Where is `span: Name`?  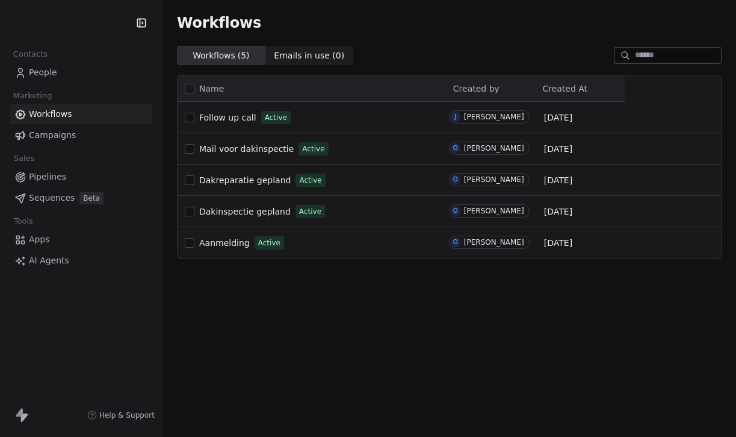 span: Name is located at coordinates (211, 89).